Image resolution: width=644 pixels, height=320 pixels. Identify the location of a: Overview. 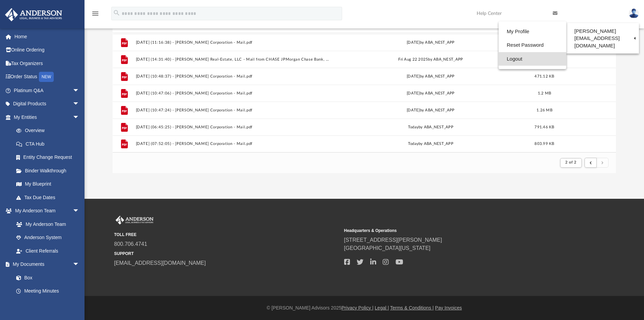
(49, 131).